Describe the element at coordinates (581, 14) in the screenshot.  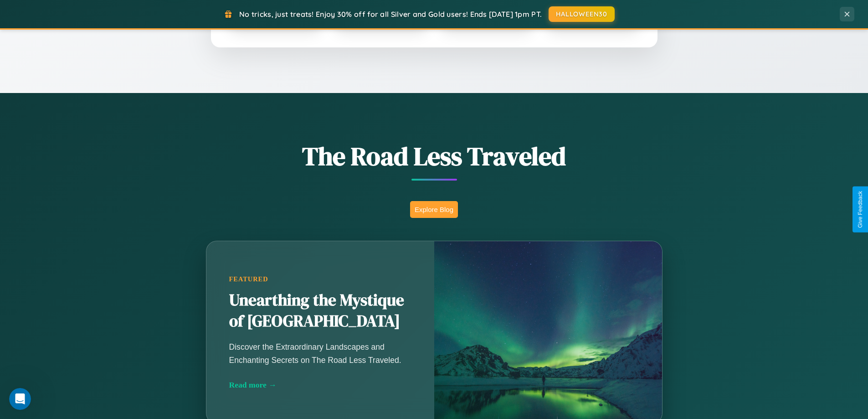
I see `button: HALLOWEEN30` at that location.